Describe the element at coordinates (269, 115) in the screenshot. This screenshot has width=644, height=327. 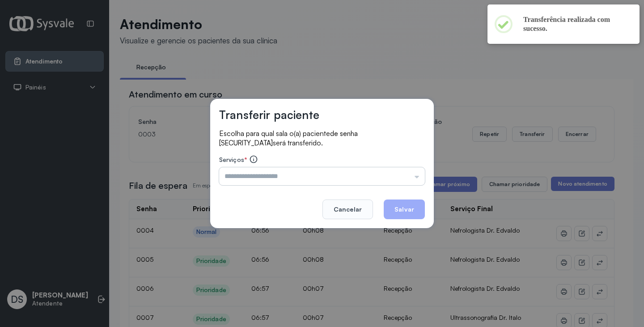
I see `h3: Transferir paciente` at that location.